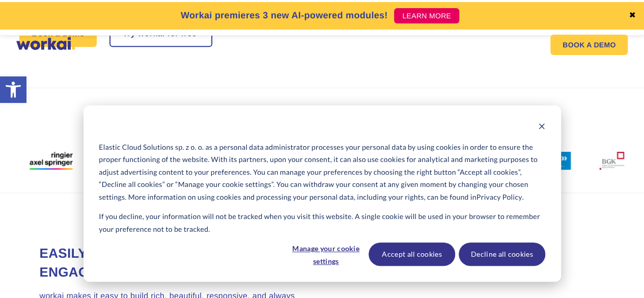 This screenshot has height=298, width=644. Describe the element at coordinates (426, 16) in the screenshot. I see `a: LEARN MORE` at that location.